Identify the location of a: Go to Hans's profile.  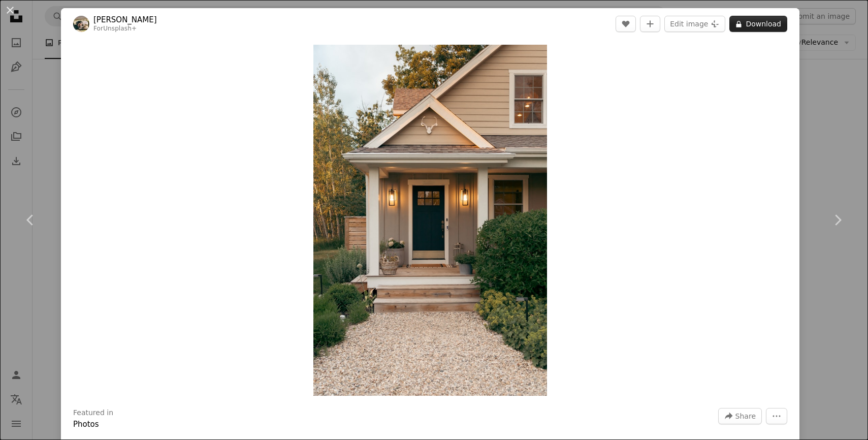
(81, 24).